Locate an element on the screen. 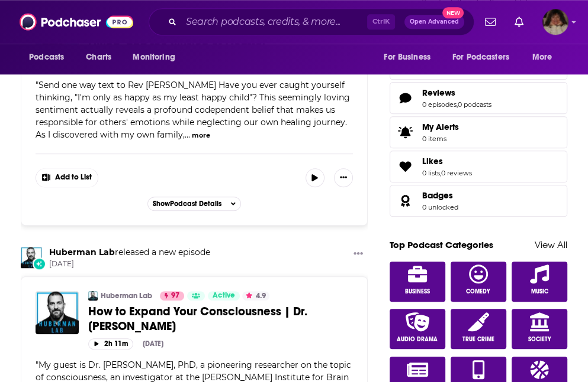 The width and height of the screenshot is (588, 382). a: 0 unlocked is located at coordinates (440, 207).